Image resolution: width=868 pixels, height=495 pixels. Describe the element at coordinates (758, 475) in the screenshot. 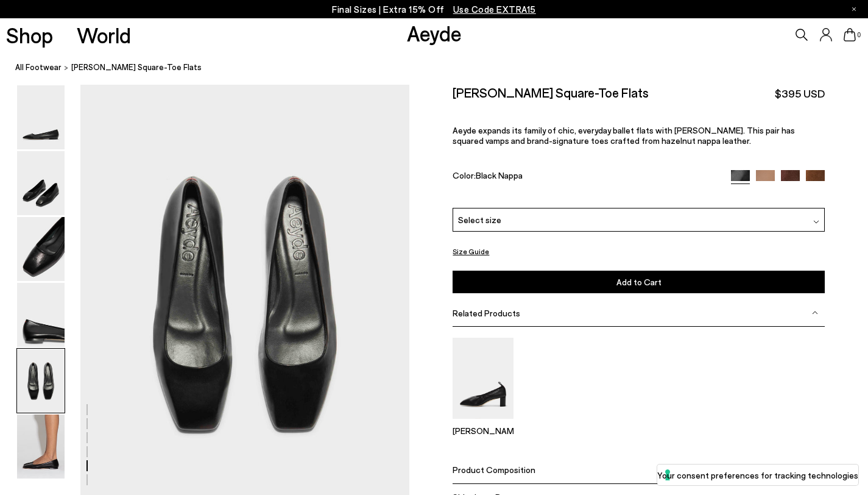

I see `button: Your consent preferences for tracking technologies` at that location.